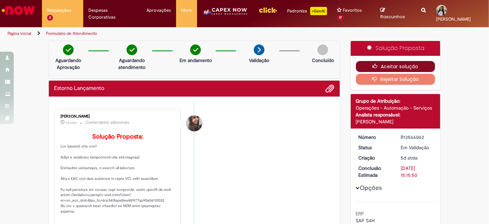  I want to click on small: Comentários adicionais, so click(107, 122).